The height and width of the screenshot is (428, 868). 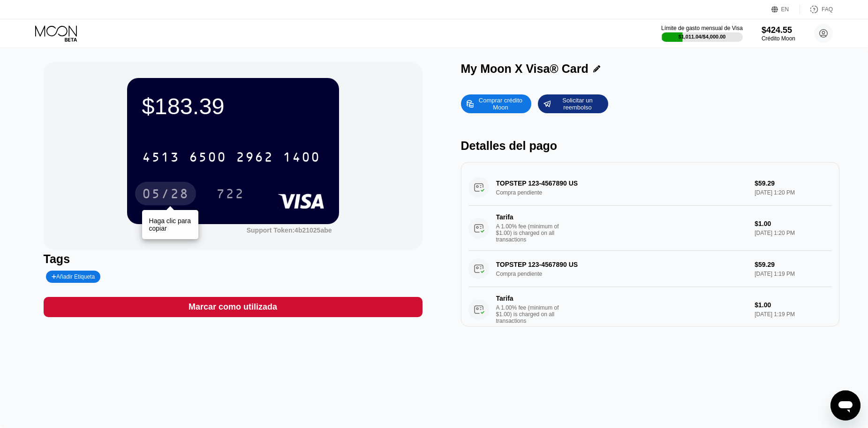 I want to click on div: 6500, so click(x=208, y=158).